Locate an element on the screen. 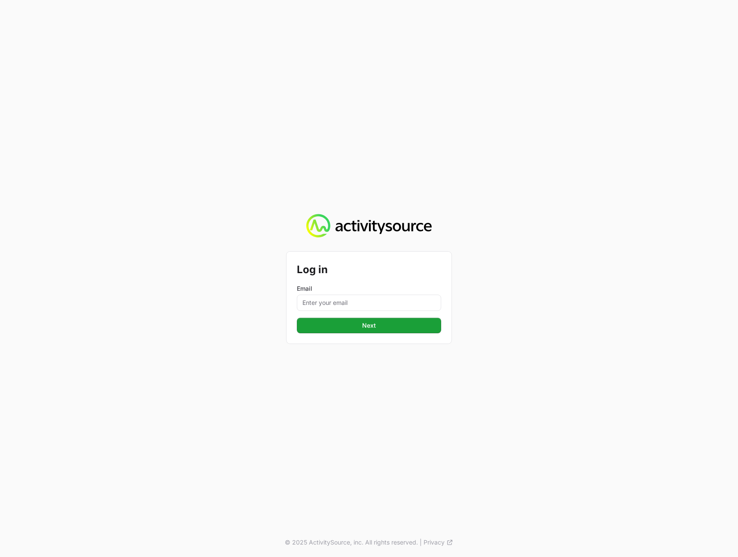 This screenshot has width=738, height=557. span: Next is located at coordinates (369, 326).